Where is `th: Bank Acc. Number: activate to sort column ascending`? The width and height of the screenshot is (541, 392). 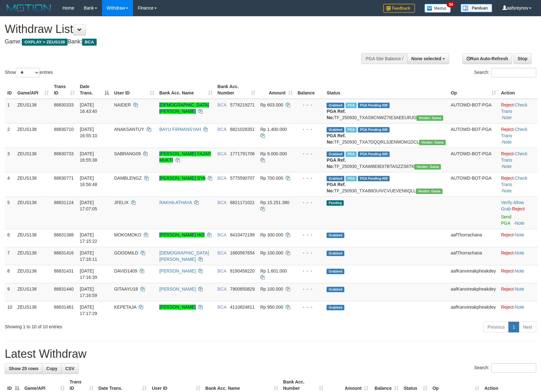
th: Bank Acc. Number: activate to sort column ascending is located at coordinates (236, 90).